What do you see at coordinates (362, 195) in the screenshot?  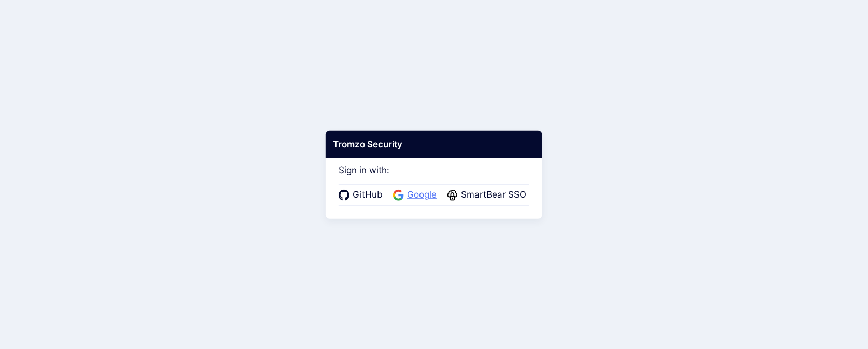 I see `a: GitHub` at bounding box center [362, 195].